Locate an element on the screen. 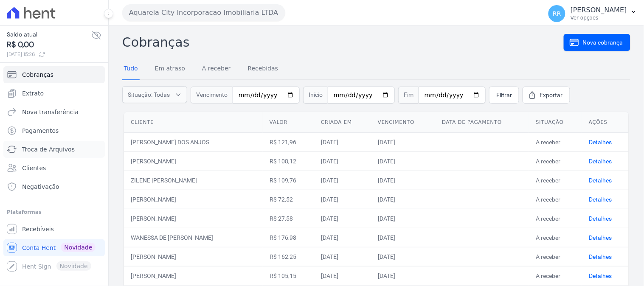 The height and width of the screenshot is (286, 644). a: A receber is located at coordinates (216, 69).